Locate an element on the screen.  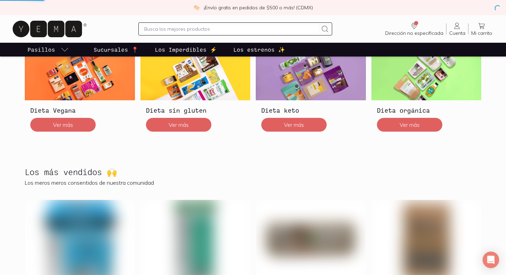
h3: Dieta sin gluten is located at coordinates (196, 110).